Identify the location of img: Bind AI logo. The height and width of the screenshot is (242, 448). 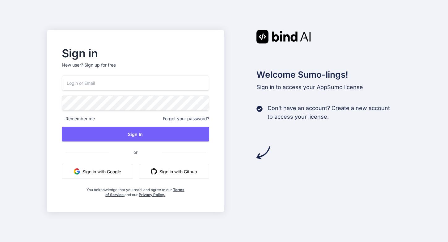
(284, 37).